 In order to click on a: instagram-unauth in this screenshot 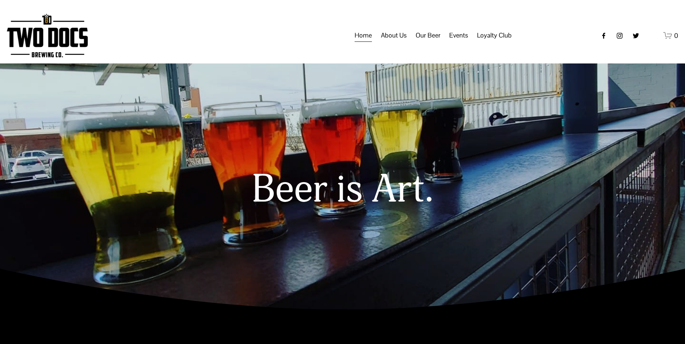, I will do `click(619, 36)`.